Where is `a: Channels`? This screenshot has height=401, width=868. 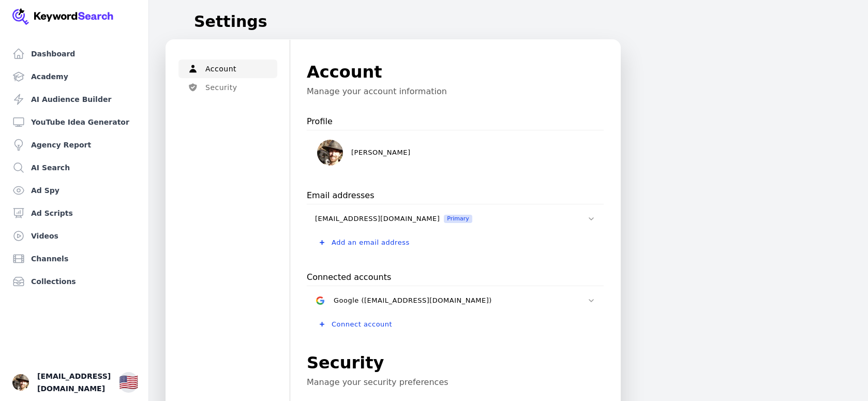
a: Channels is located at coordinates (74, 259).